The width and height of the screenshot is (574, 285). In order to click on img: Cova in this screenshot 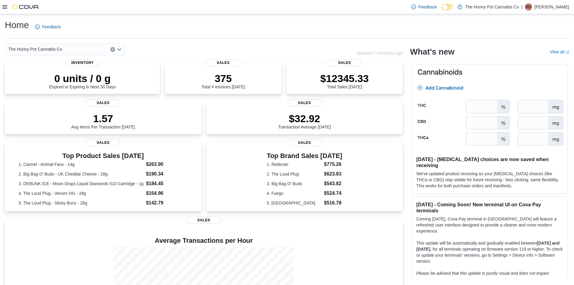, I will do `click(26, 7)`.